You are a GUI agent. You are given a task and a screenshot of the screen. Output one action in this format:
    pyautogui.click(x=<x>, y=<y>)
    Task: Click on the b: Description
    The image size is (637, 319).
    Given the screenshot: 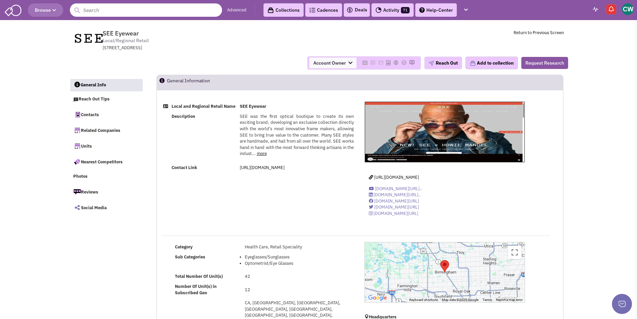 What is the action you would take?
    pyautogui.click(x=183, y=116)
    